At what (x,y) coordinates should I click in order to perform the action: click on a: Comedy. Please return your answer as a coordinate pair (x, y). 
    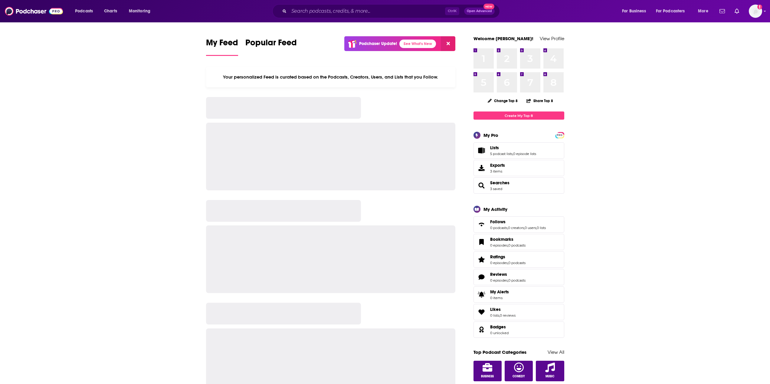
    Looking at the image, I should click on (519, 371).